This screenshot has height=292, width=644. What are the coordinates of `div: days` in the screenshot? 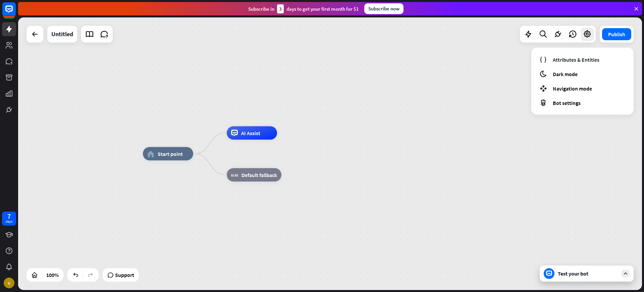 It's located at (9, 221).